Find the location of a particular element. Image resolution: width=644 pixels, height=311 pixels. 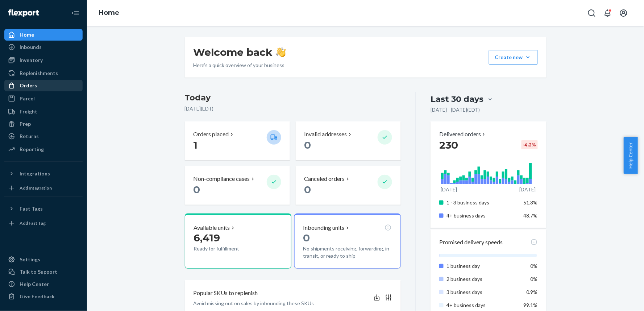

span: 1 is located at coordinates (196, 145).